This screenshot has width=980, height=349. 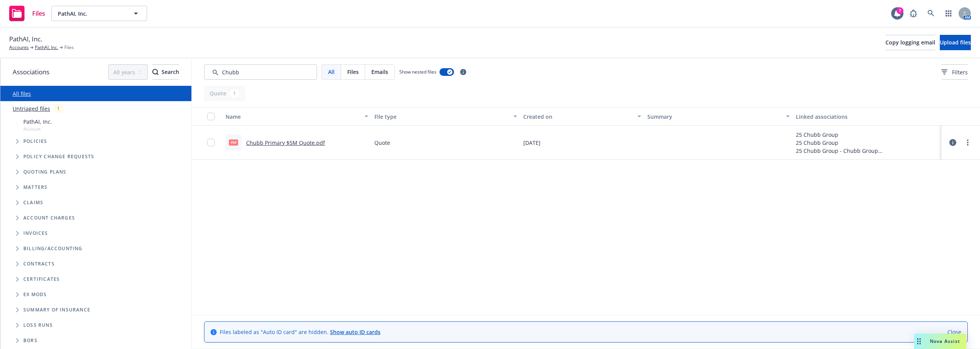 What do you see at coordinates (261, 72) in the screenshot?
I see `input: Search by keyword...` at bounding box center [261, 72].